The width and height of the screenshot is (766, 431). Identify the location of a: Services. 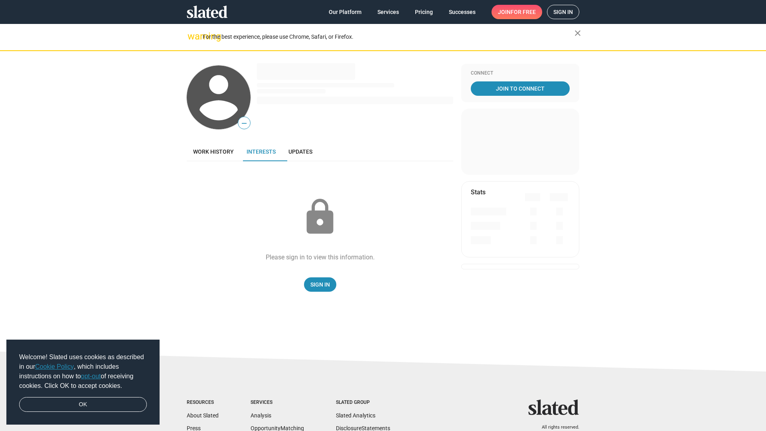
(388, 12).